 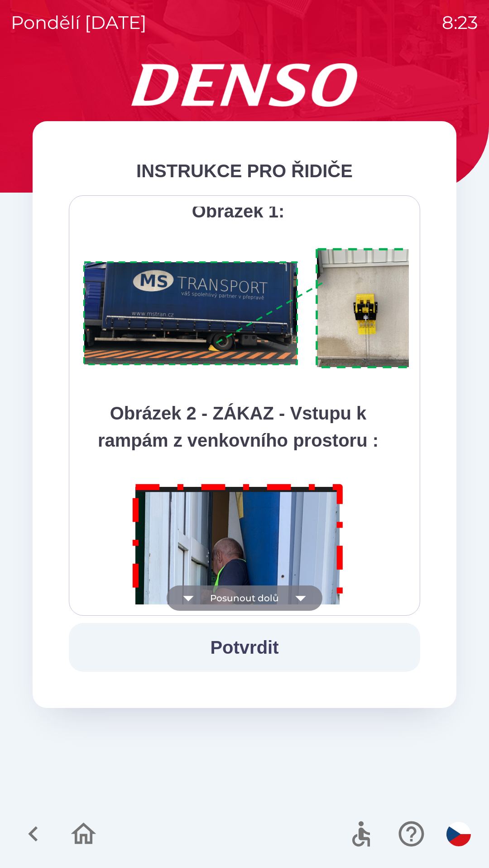 What do you see at coordinates (244, 171) in the screenshot?
I see `div: INSTRUKCE PRO ŘIDIČE` at bounding box center [244, 171].